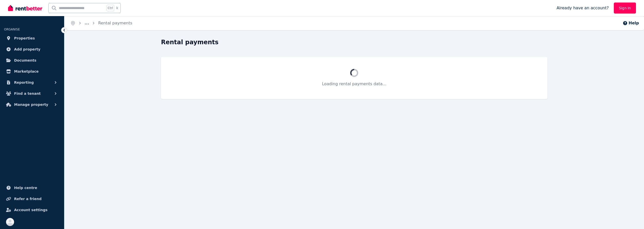 Image resolution: width=644 pixels, height=229 pixels. Describe the element at coordinates (32, 38) in the screenshot. I see `a: Properties` at that location.